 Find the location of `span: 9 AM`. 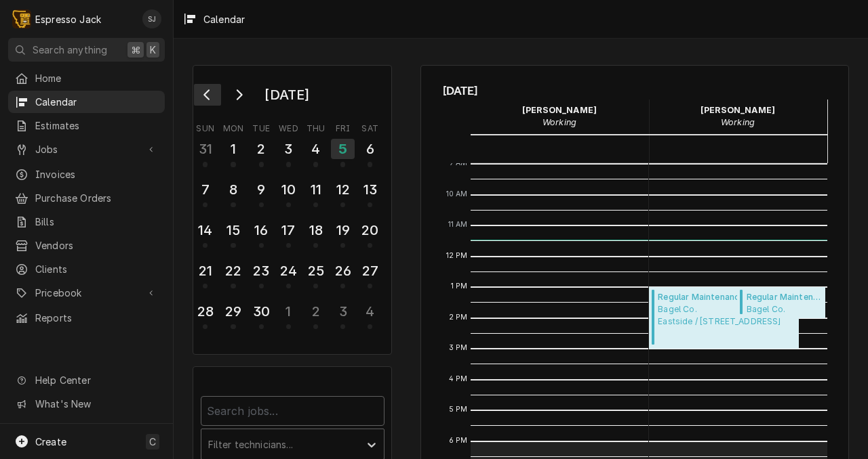

span: 9 AM is located at coordinates (459, 163).